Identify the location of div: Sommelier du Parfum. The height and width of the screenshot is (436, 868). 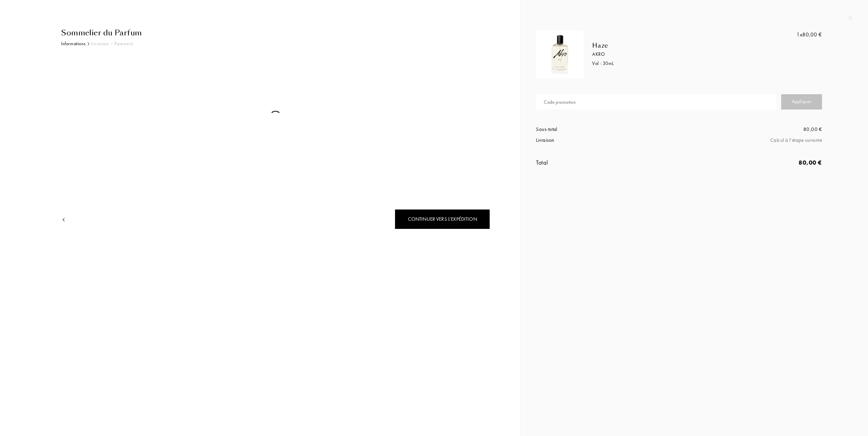
(275, 32).